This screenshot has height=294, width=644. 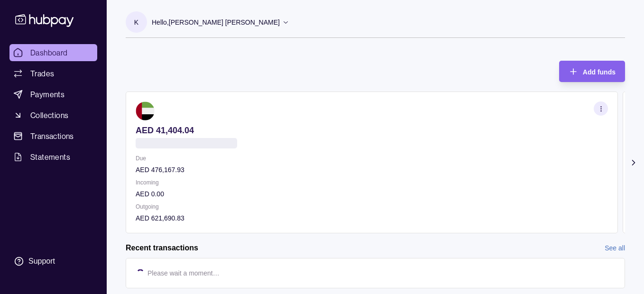 I want to click on span: Statements, so click(x=50, y=157).